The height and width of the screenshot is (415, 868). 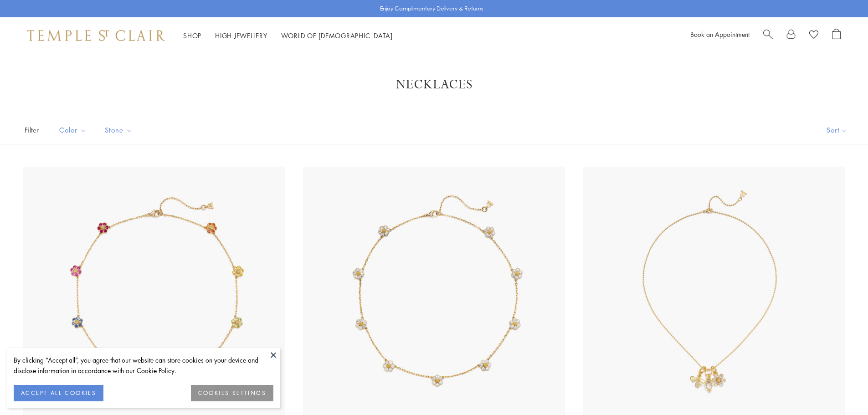 What do you see at coordinates (768, 36) in the screenshot?
I see `a: Search` at bounding box center [768, 36].